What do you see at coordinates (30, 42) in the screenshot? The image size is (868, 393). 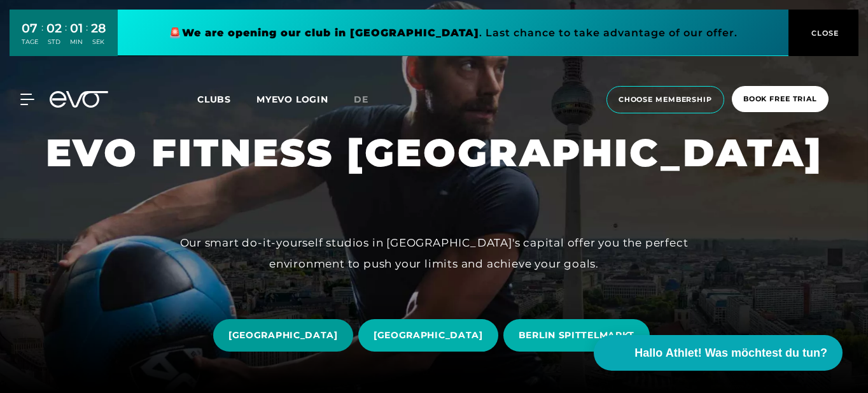 I see `div: TAGE` at bounding box center [30, 42].